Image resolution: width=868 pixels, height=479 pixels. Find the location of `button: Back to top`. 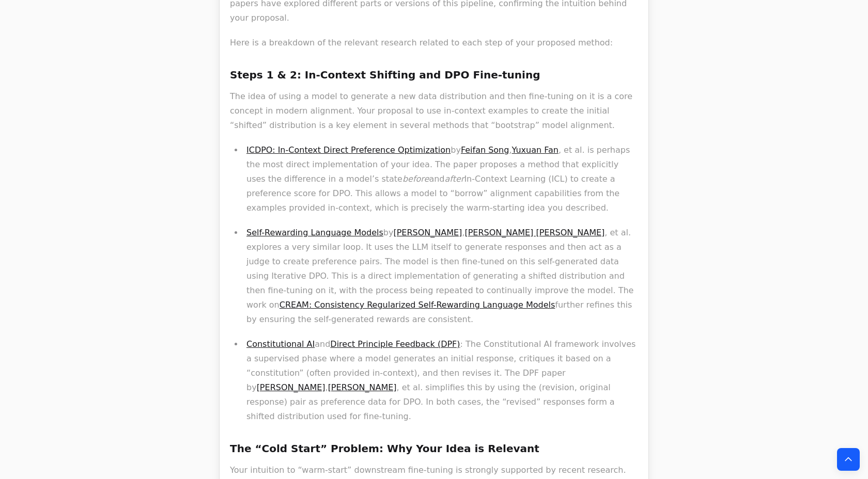

button: Back to top is located at coordinates (849, 460).